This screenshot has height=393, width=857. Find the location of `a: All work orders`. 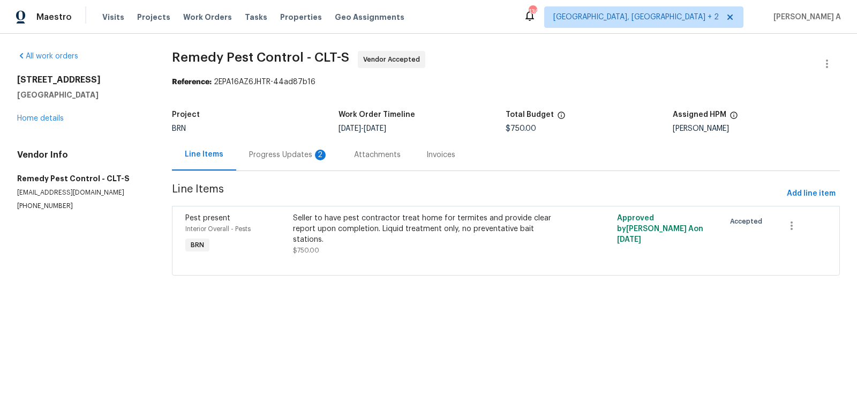

a: All work orders is located at coordinates (48, 56).